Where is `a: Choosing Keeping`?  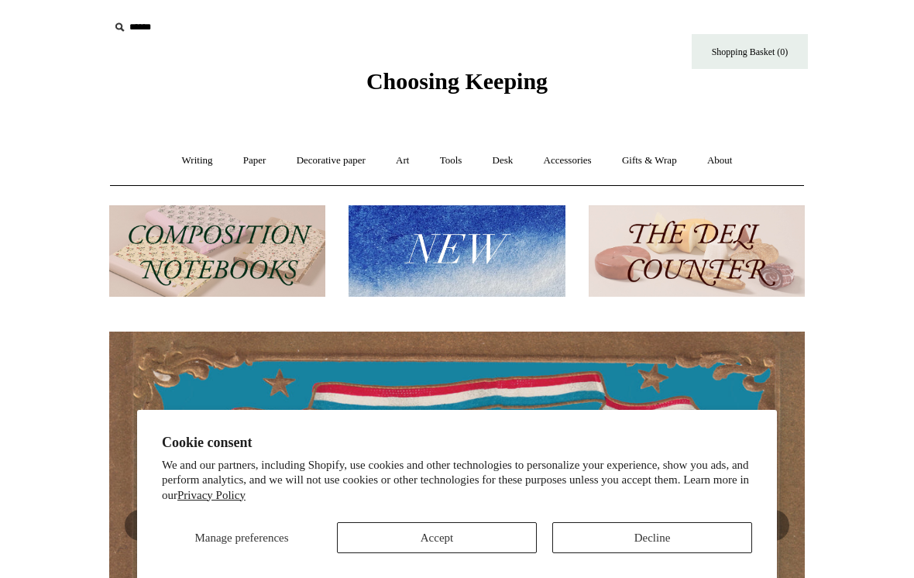 a: Choosing Keeping is located at coordinates (457, 86).